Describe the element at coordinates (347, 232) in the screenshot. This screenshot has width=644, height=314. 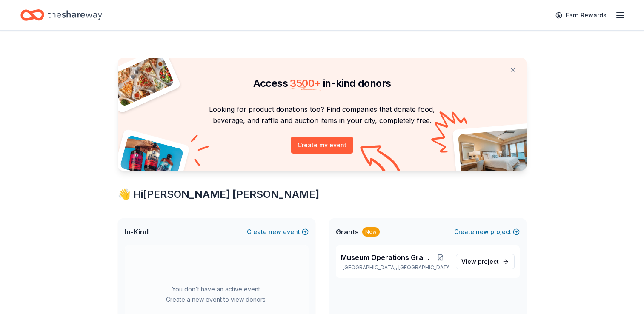
I see `span: Grants` at that location.